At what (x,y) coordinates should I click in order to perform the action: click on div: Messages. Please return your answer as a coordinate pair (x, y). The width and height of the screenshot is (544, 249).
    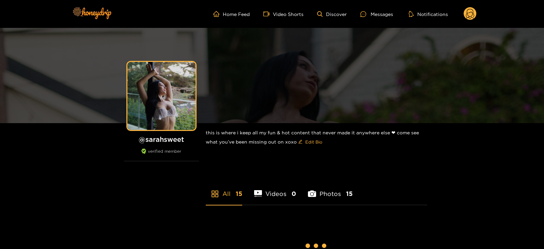
    Looking at the image, I should click on (377, 14).